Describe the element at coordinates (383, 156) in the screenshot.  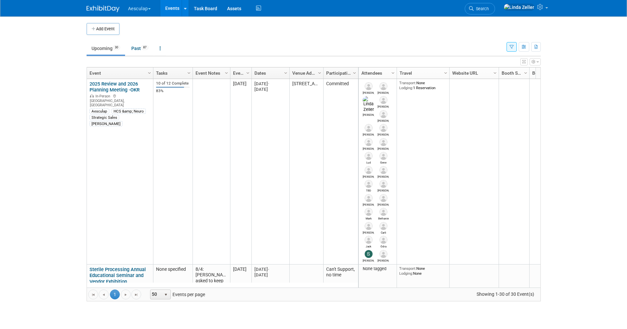
I see `img: Gene Tierney` at that location.